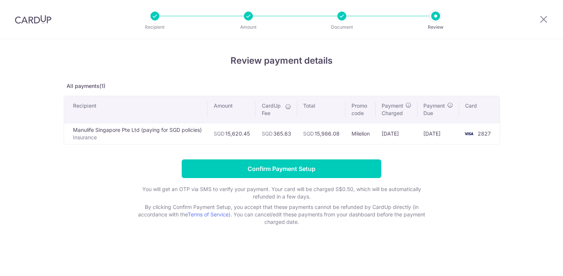 The height and width of the screenshot is (276, 563). What do you see at coordinates (33, 19) in the screenshot?
I see `img: CardUp` at bounding box center [33, 19].